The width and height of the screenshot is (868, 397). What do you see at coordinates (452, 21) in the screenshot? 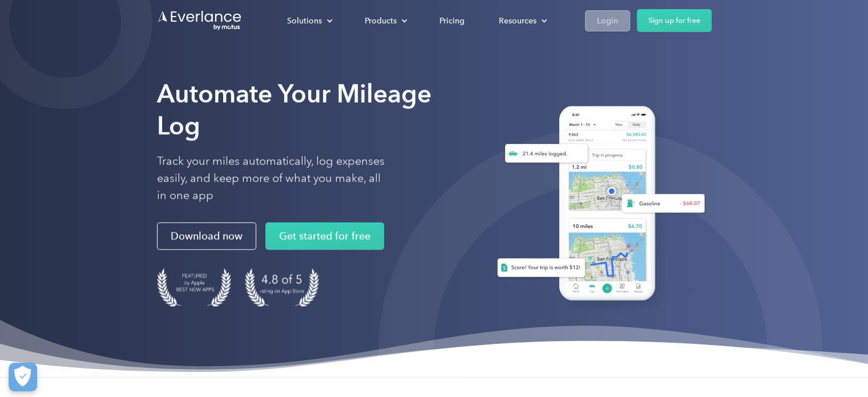
I see `div: Pricing` at bounding box center [452, 21].